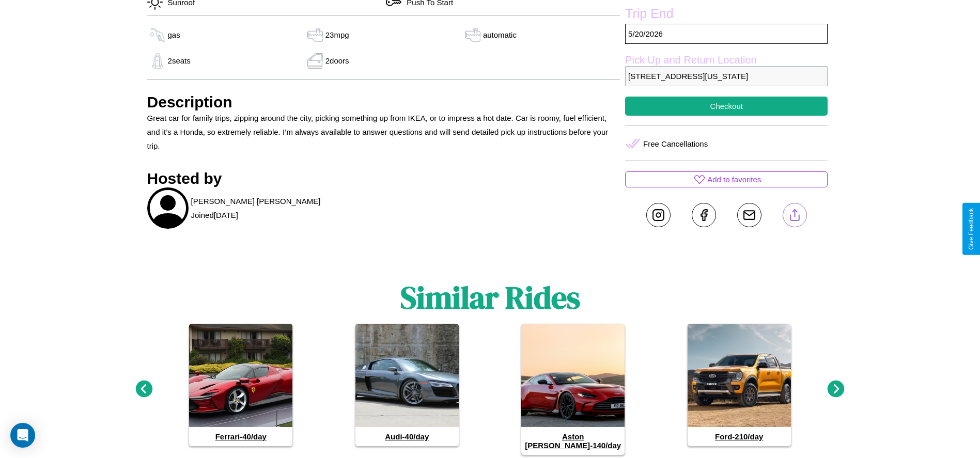 The width and height of the screenshot is (980, 458). I want to click on p: Add to favorites, so click(734, 179).